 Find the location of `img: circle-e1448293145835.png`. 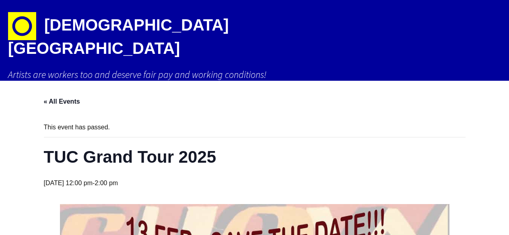

img: circle-e1448293145835.png is located at coordinates (22, 26).